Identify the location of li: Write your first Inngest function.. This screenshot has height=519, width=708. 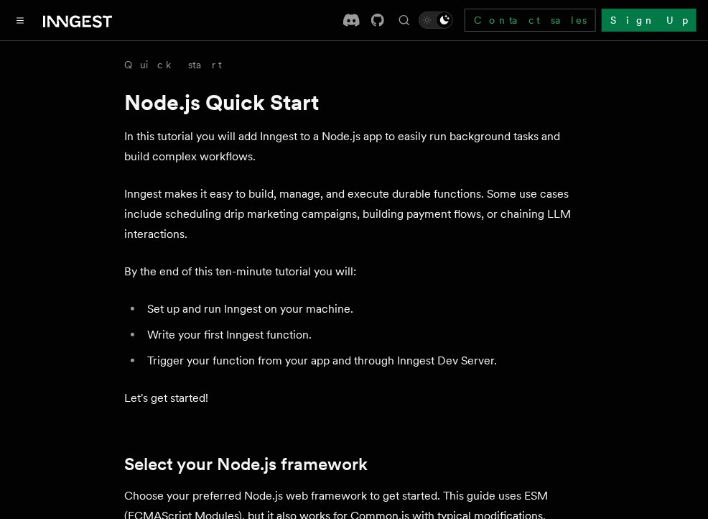
(363, 335).